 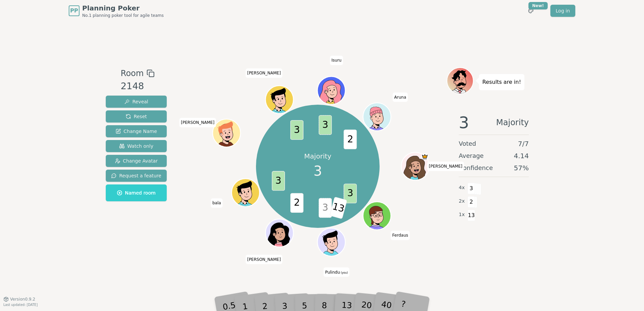 What do you see at coordinates (136, 146) in the screenshot?
I see `span: Watch only` at bounding box center [136, 146].